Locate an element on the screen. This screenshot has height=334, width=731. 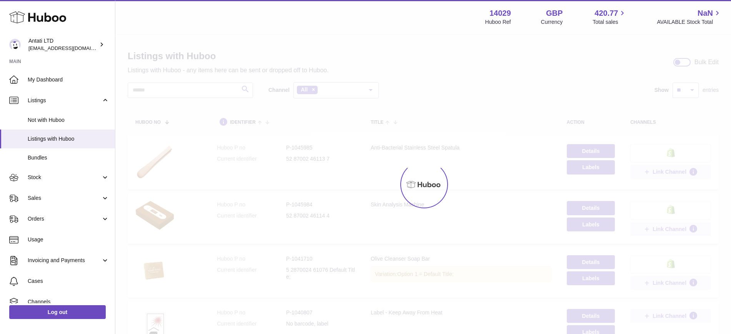
span: Cases is located at coordinates (68, 281).